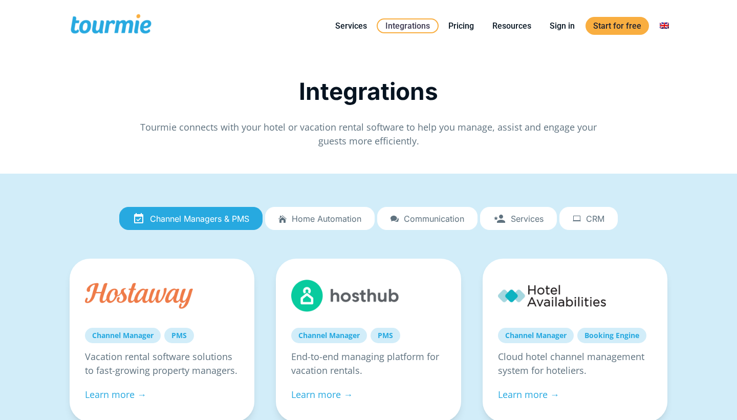 Image resolution: width=737 pixels, height=420 pixels. I want to click on a: Start for free, so click(617, 26).